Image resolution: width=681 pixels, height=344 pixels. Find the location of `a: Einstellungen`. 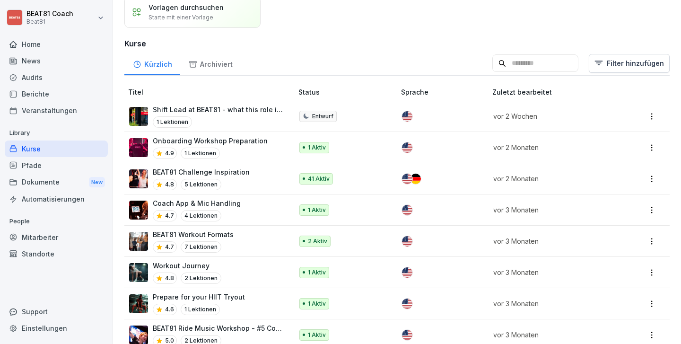

a: Einstellungen is located at coordinates (56, 328).